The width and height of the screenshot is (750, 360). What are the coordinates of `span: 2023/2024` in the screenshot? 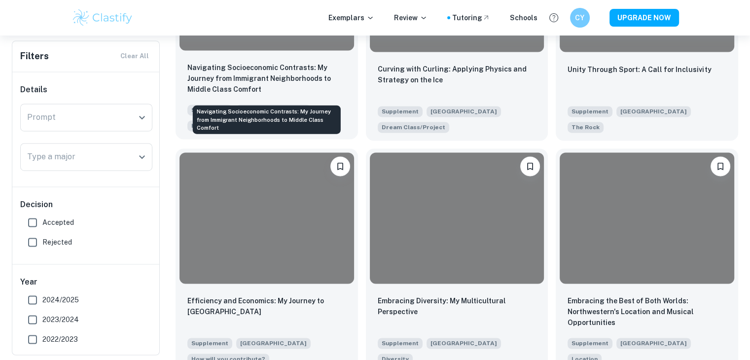 It's located at (61, 319).